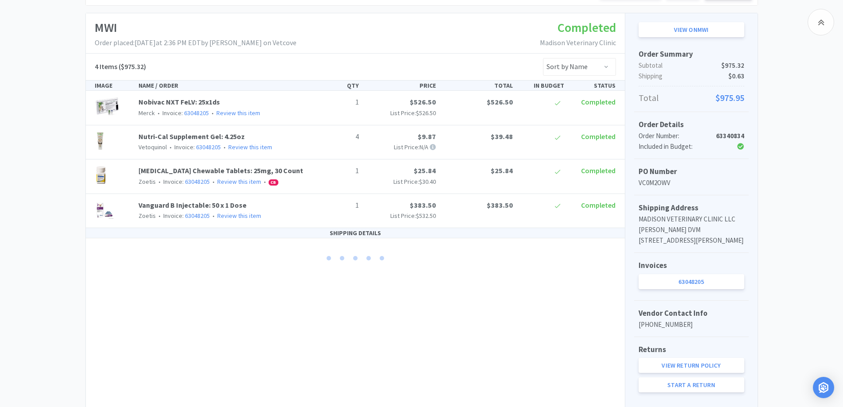 Image resolution: width=843 pixels, height=407 pixels. I want to click on img: 474d9b287e294e2ea4051e33a28e7be5_6276.png, so click(100, 141).